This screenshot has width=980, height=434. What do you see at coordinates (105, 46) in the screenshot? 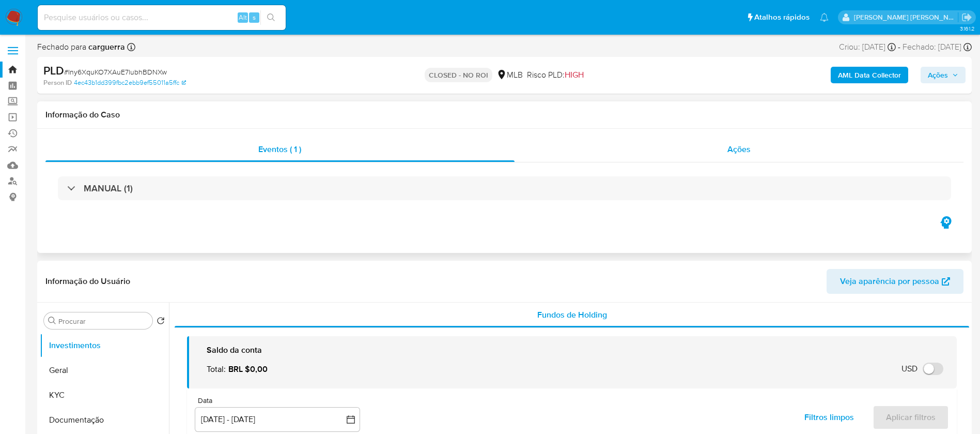
I see `b: carguerra` at bounding box center [105, 46].